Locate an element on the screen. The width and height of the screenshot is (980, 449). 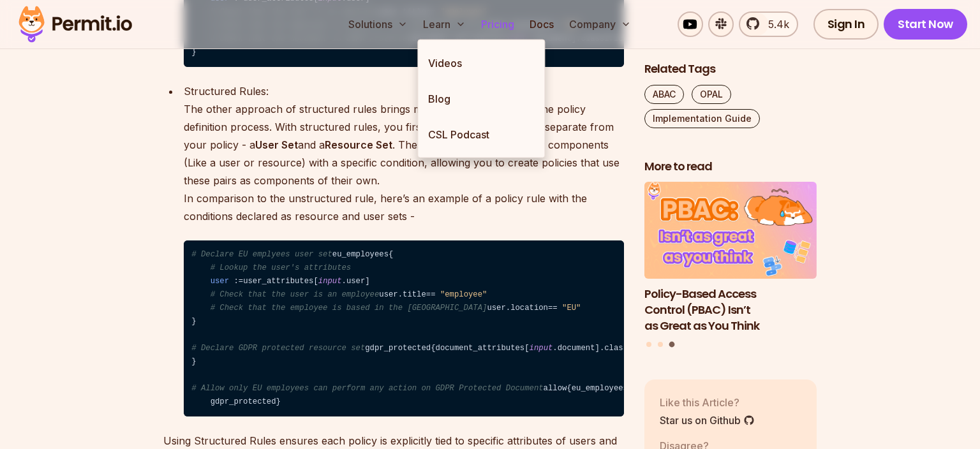
span: 5.4k is located at coordinates (775, 24).